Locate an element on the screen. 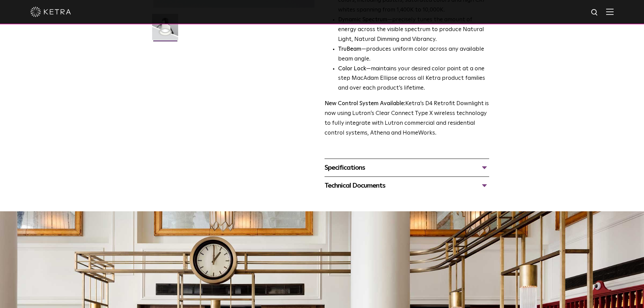 Image resolution: width=644 pixels, height=308 pixels. li: —produces uniform color across any available beam angle. is located at coordinates (413, 55).